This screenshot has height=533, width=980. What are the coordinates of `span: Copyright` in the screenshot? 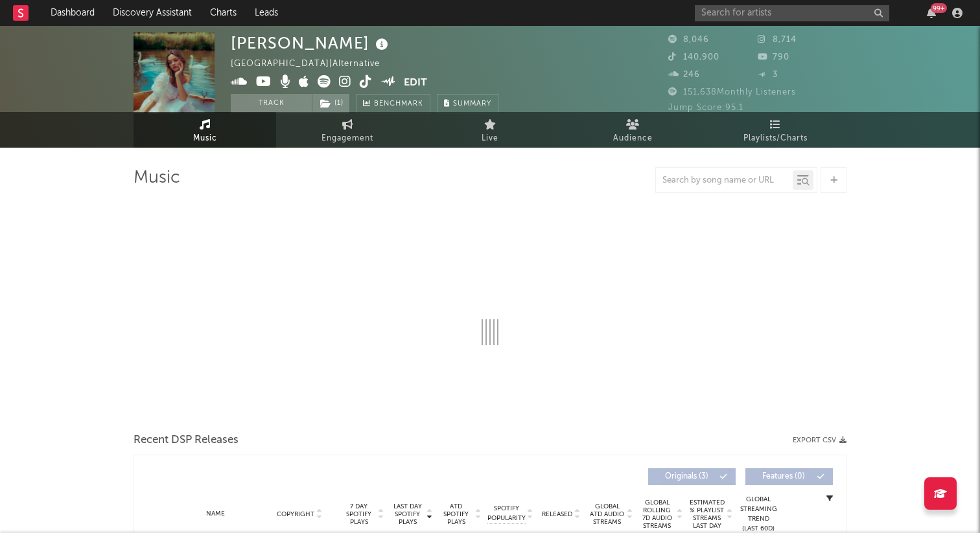 It's located at (296, 514).